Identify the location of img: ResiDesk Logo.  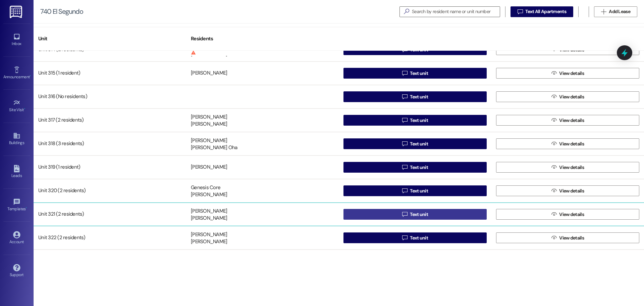
(17, 12).